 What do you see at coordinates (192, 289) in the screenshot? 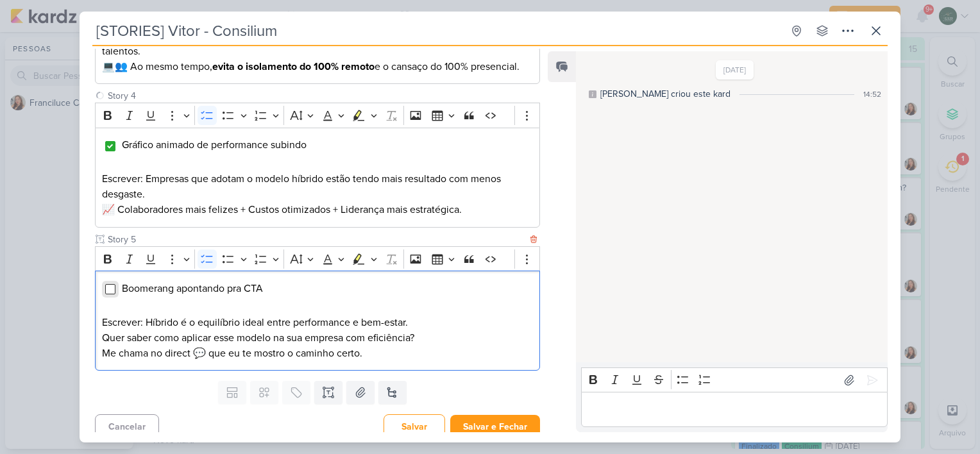
I see `span: Boomerang apontando pra CTA` at bounding box center [192, 289].